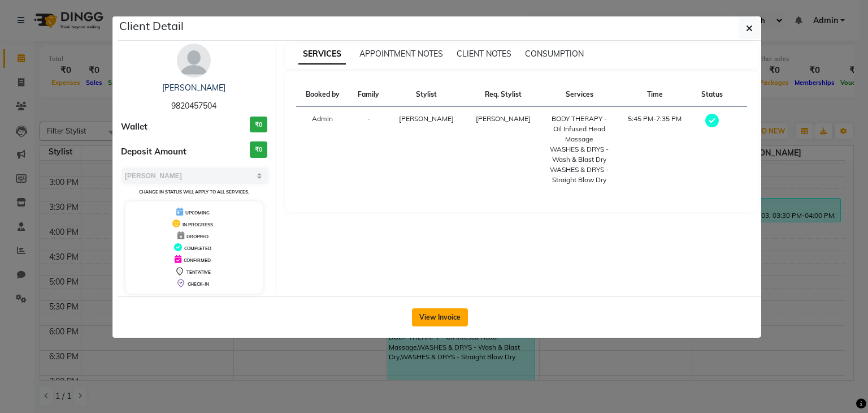 The image size is (868, 413). Describe the element at coordinates (655, 94) in the screenshot. I see `th: Time` at that location.